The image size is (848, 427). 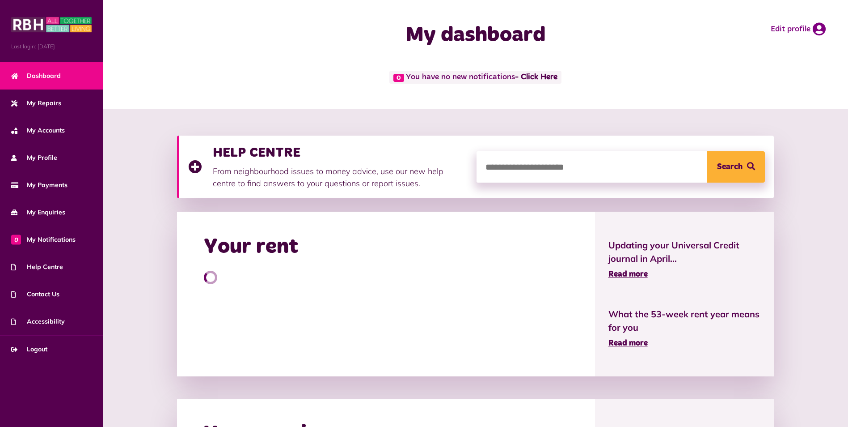 What do you see at coordinates (340, 177) in the screenshot?
I see `p: From neighbourhood issues to money advice, use our new help centre to find answers to your questi...` at bounding box center [340, 177].